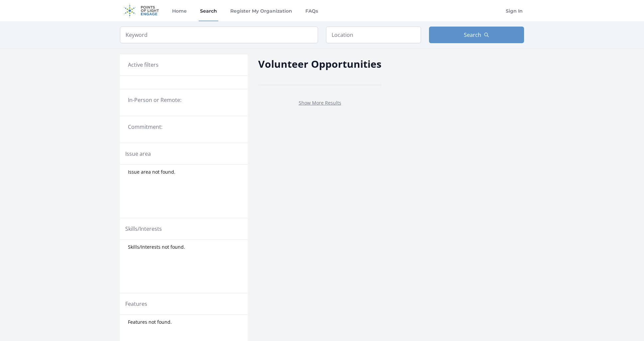  Describe the element at coordinates (374, 35) in the screenshot. I see `input: Location` at that location.